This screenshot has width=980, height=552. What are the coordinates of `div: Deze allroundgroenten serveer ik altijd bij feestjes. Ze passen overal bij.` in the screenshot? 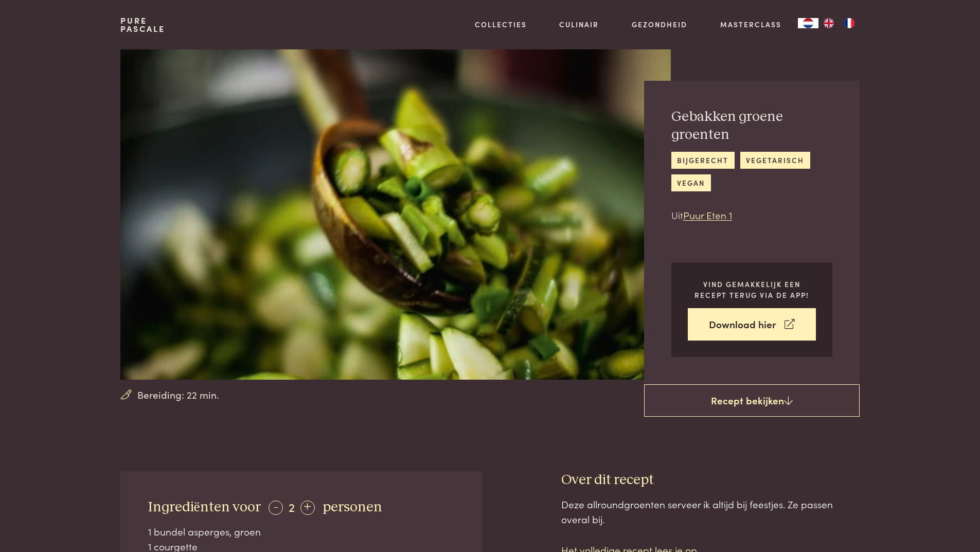 It's located at (711, 511).